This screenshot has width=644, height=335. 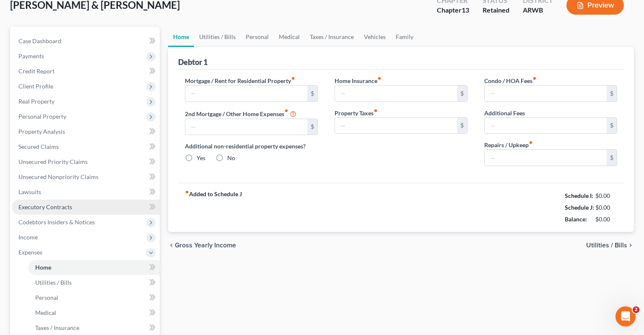 What do you see at coordinates (504, 113) in the screenshot?
I see `label: Additional Fees` at bounding box center [504, 113].